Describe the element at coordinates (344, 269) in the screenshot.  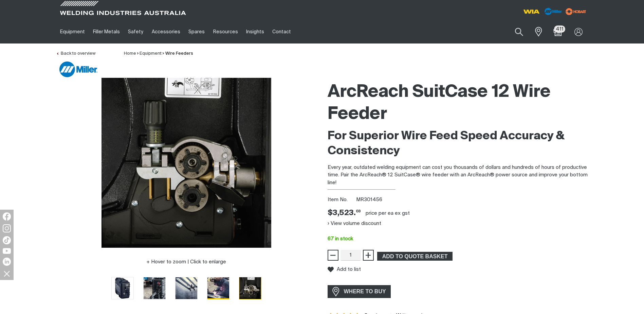
I see `button: Add to list` at that location.